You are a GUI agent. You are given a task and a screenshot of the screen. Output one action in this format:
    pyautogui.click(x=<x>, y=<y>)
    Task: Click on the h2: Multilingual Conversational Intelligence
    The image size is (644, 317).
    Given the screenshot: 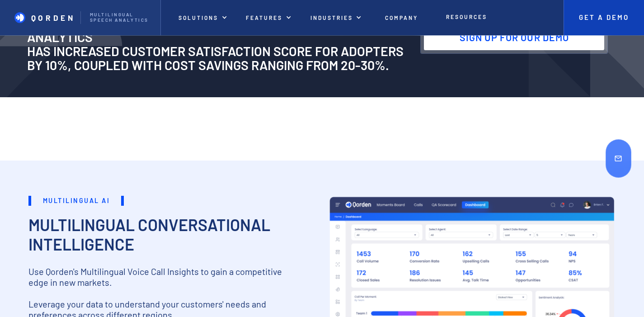 What is the action you would take?
    pyautogui.click(x=158, y=235)
    